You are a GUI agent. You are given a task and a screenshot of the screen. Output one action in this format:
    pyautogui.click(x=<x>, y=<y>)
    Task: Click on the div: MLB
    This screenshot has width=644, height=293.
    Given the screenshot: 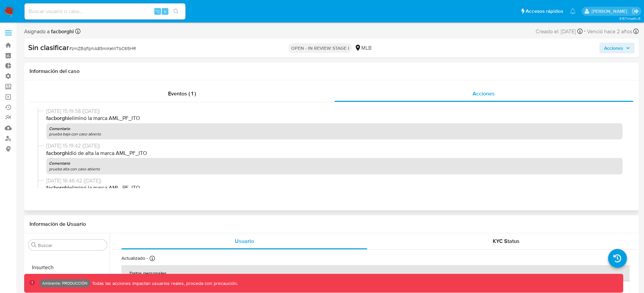 What is the action you would take?
    pyautogui.click(x=363, y=48)
    